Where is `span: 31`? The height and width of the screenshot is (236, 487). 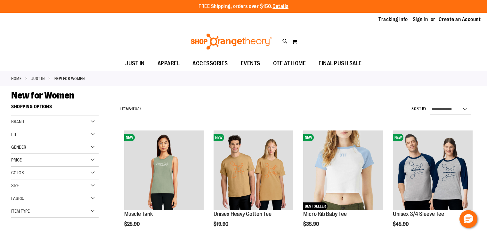 span: 31 is located at coordinates (139, 109).